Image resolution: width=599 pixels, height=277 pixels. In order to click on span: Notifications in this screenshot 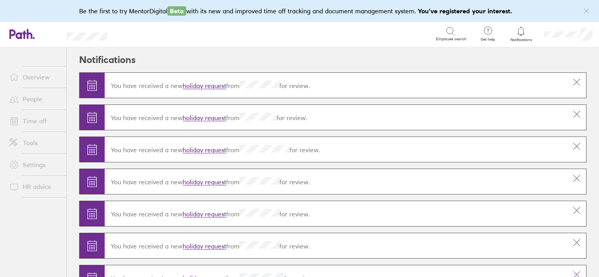, I will do `click(521, 40)`.